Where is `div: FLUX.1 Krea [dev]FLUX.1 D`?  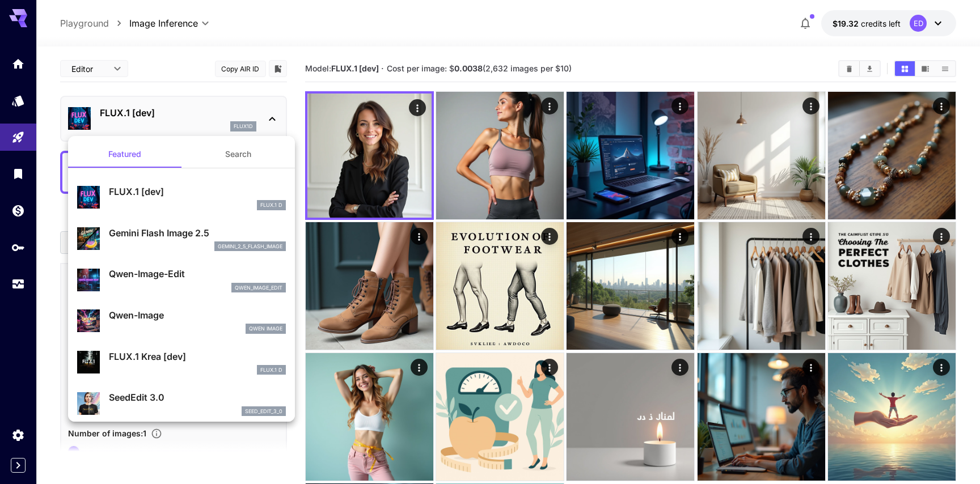 div: FLUX.1 Krea [dev]FLUX.1 D is located at coordinates (182, 362).